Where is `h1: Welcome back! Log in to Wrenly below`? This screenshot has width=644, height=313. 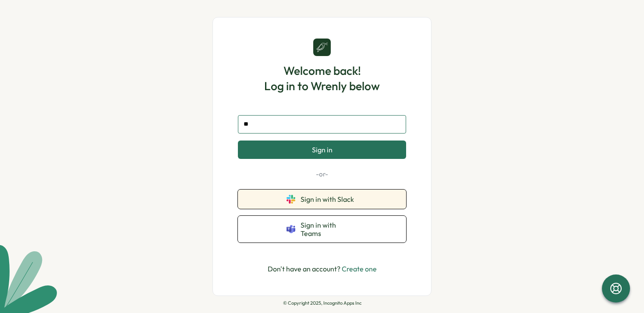
h1: Welcome back! Log in to Wrenly below is located at coordinates (322, 79).